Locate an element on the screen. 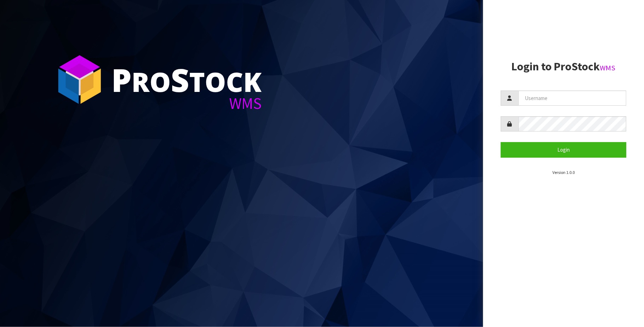  input: Username is located at coordinates (572, 98).